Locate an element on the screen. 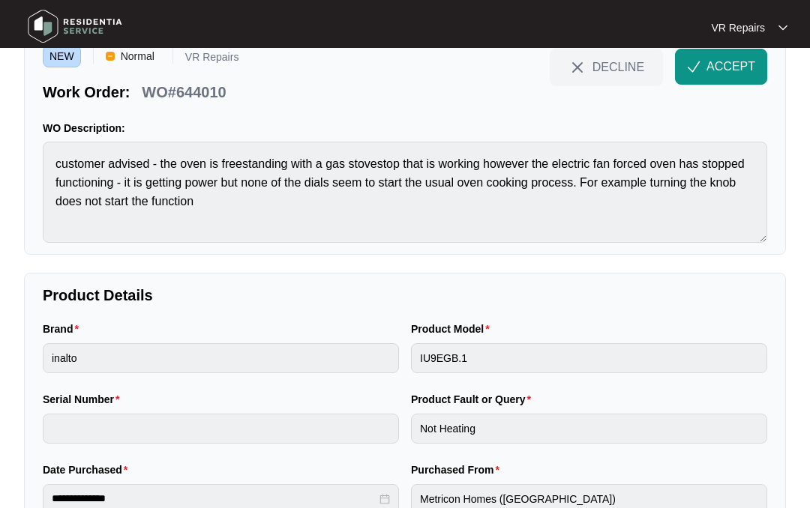  button: close-IconDECLINE is located at coordinates (606, 67).